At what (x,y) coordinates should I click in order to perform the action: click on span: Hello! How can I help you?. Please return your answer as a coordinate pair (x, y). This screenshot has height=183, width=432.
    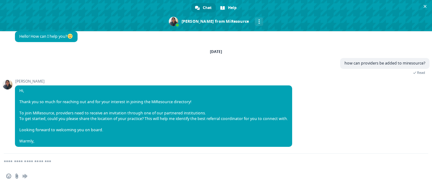
    Looking at the image, I should click on (46, 36).